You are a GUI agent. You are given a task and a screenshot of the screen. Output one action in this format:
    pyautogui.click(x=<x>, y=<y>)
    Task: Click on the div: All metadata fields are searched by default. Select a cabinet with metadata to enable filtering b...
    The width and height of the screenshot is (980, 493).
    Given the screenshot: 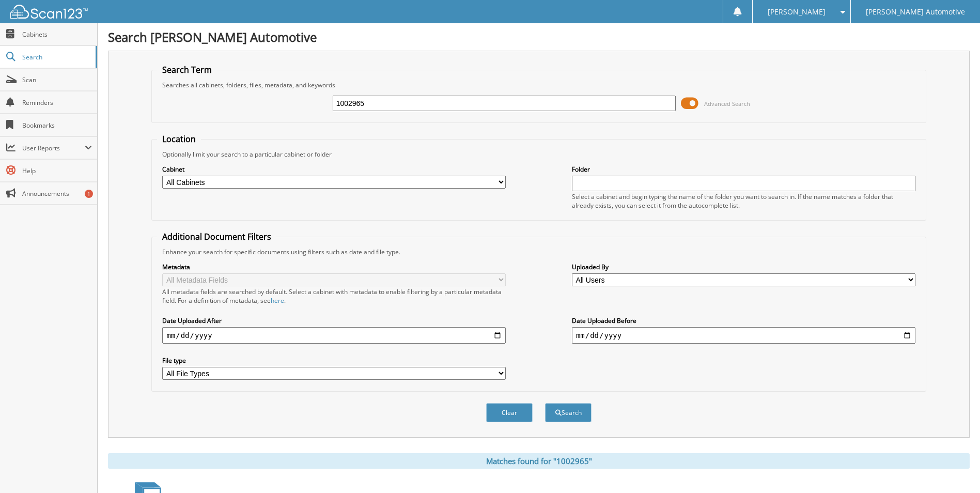 What is the action you would take?
    pyautogui.click(x=334, y=296)
    